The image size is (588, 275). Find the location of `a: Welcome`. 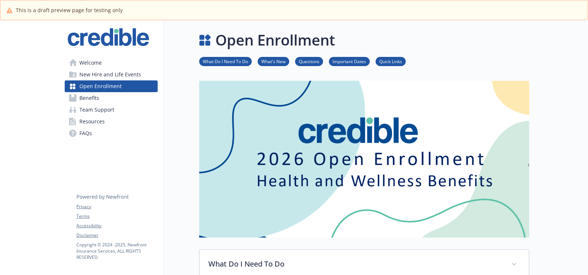

a: Welcome is located at coordinates (111, 63).